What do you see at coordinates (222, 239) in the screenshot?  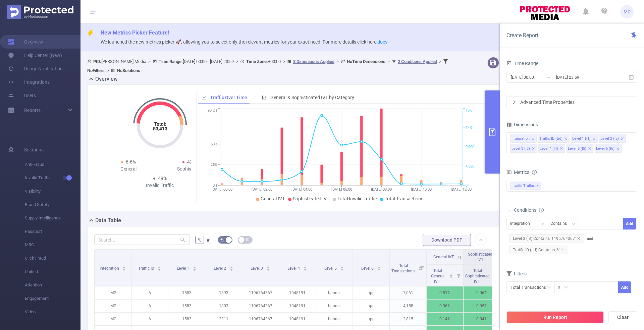 I see `i: icon: bg-colors` at bounding box center [222, 239].